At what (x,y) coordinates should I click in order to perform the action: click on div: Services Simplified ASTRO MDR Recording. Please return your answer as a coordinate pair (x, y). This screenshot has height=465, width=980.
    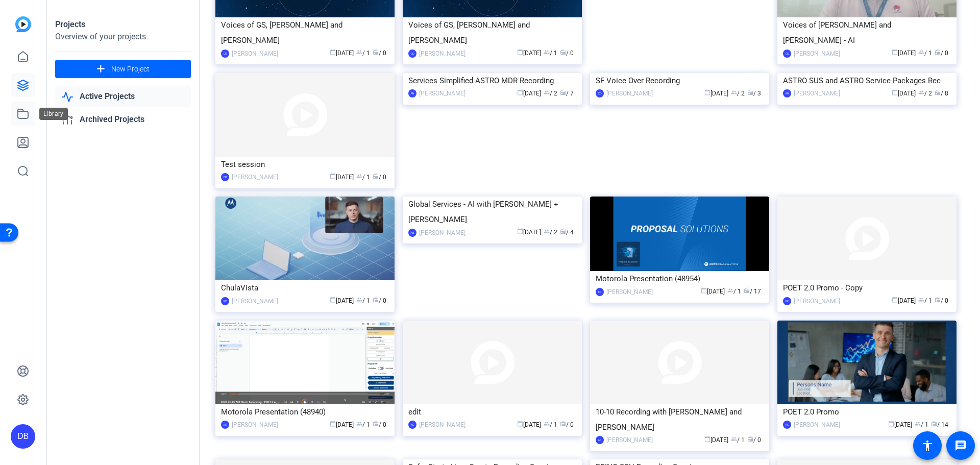
    Looking at the image, I should click on (492, 80).